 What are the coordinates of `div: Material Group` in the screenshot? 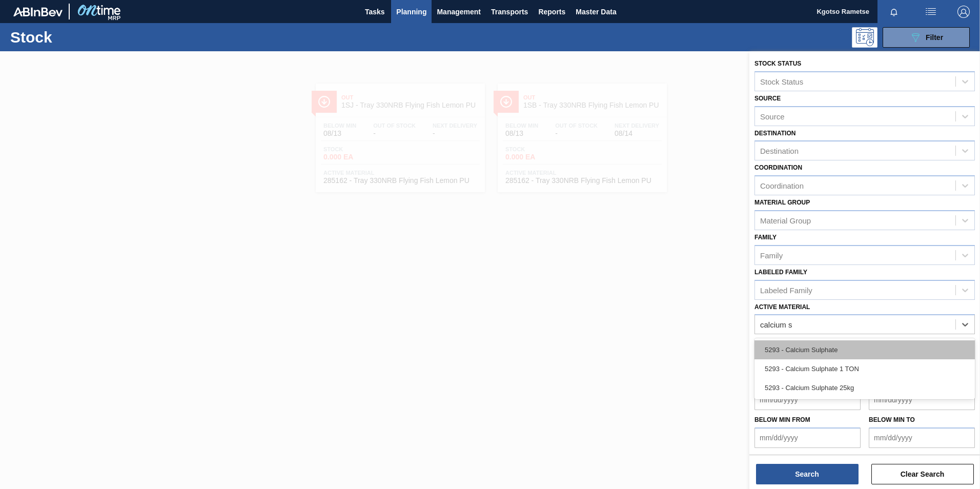 It's located at (785, 220).